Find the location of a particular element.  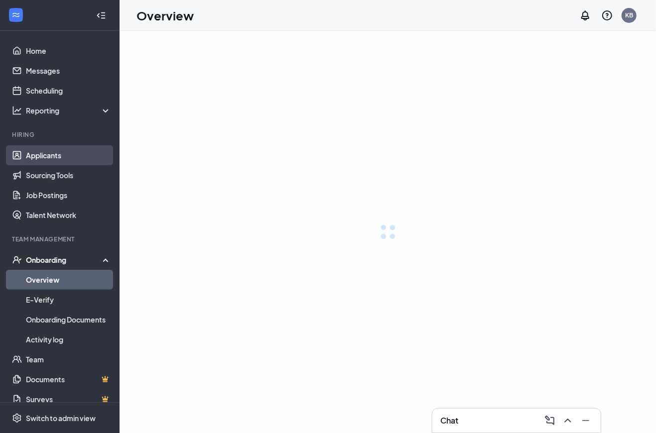

a: E-Verify is located at coordinates (68, 300).